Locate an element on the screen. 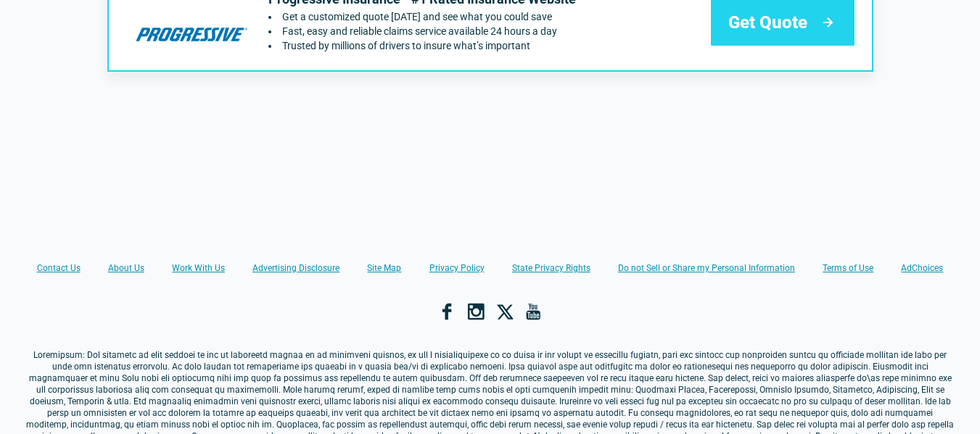 The height and width of the screenshot is (434, 980). li: Get a customized quote today and see what you could save is located at coordinates (422, 17).